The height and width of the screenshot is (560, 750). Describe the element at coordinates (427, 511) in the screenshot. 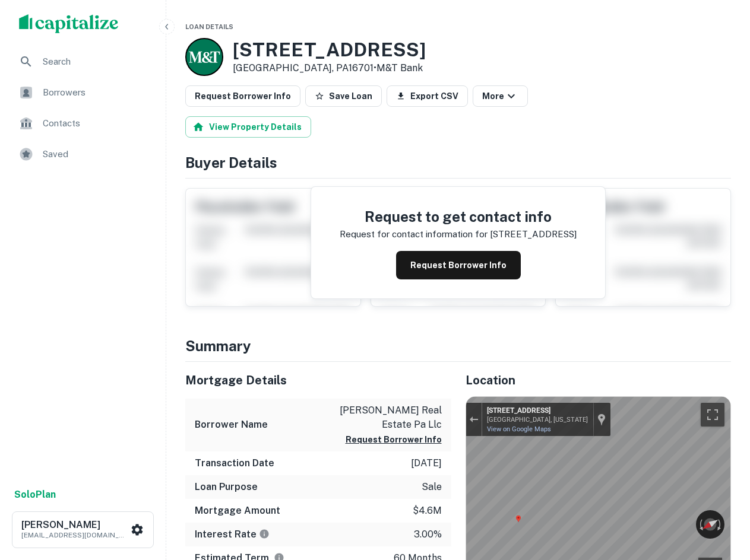

I see `p: $4.6m` at that location.